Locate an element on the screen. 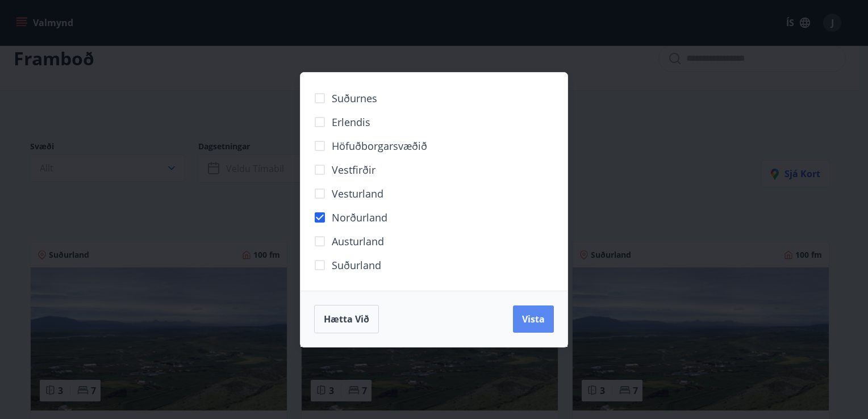 The image size is (868, 419). button: Hætta við is located at coordinates (347, 319).